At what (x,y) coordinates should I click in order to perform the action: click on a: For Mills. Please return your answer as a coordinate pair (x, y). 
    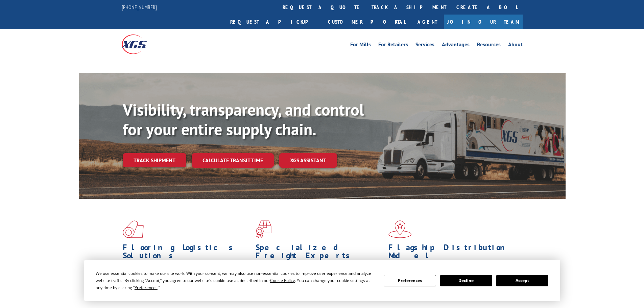
    Looking at the image, I should click on (360, 46).